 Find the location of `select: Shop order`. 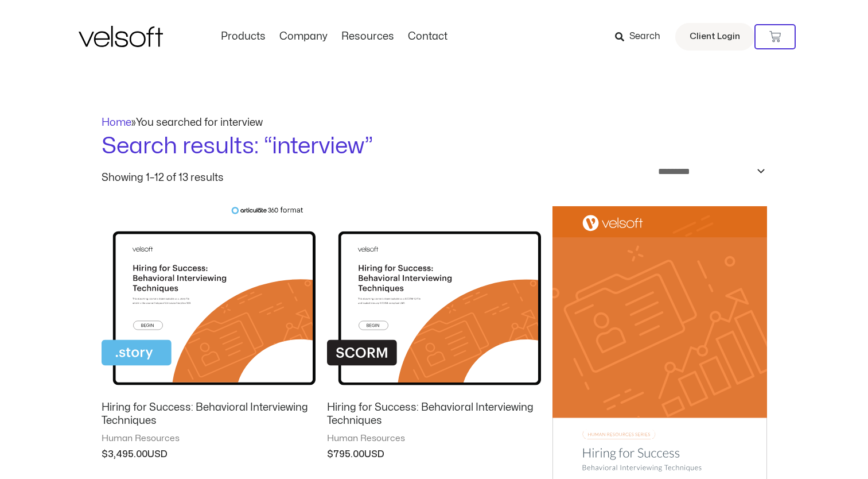

select: Shop order is located at coordinates (708, 171).